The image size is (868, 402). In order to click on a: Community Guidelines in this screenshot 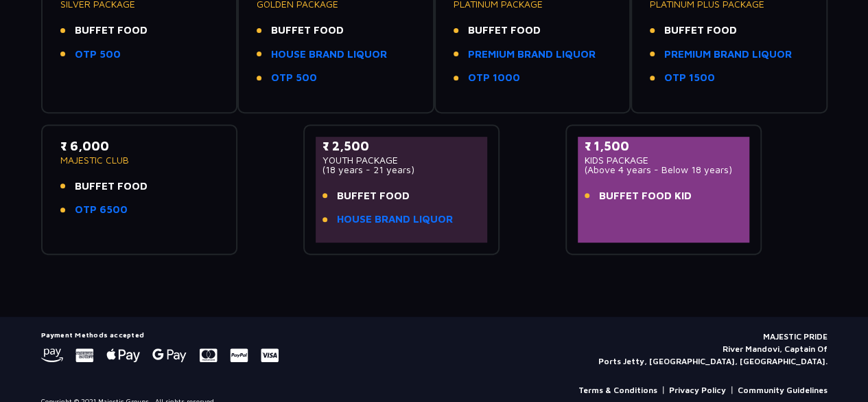, I will do `click(783, 390)`.